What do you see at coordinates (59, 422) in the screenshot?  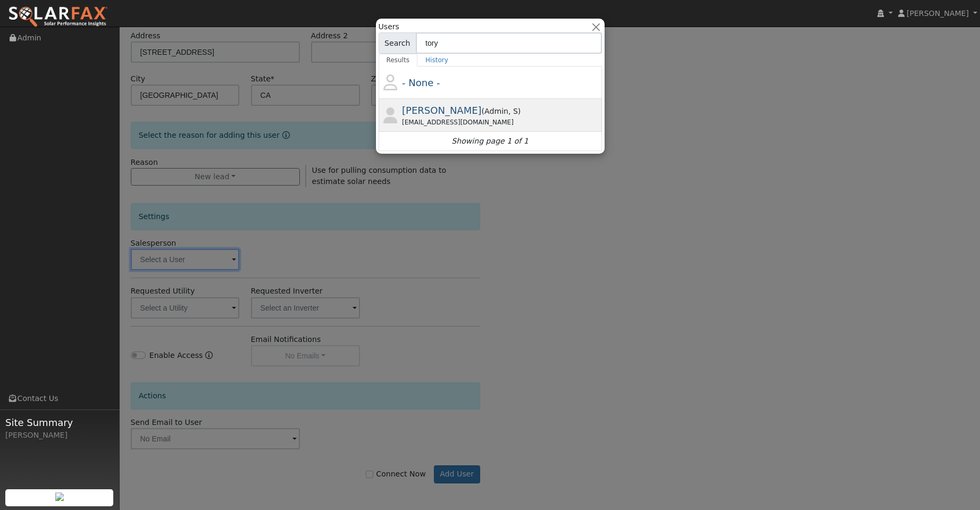 I see `span: Site Summary` at bounding box center [59, 422].